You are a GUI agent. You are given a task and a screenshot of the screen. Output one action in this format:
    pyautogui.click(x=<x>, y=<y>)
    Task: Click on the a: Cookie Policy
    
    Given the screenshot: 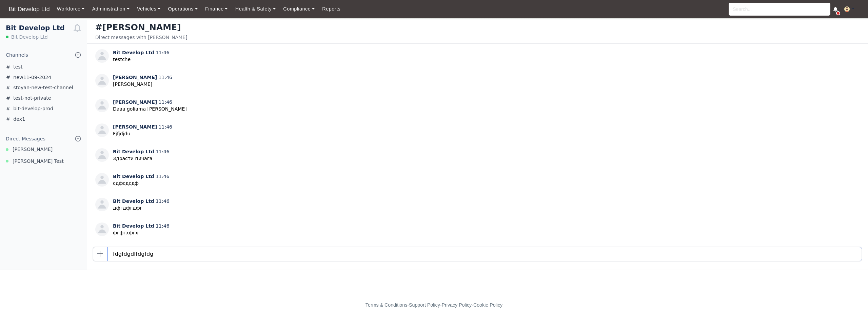 What is the action you would take?
    pyautogui.click(x=488, y=304)
    